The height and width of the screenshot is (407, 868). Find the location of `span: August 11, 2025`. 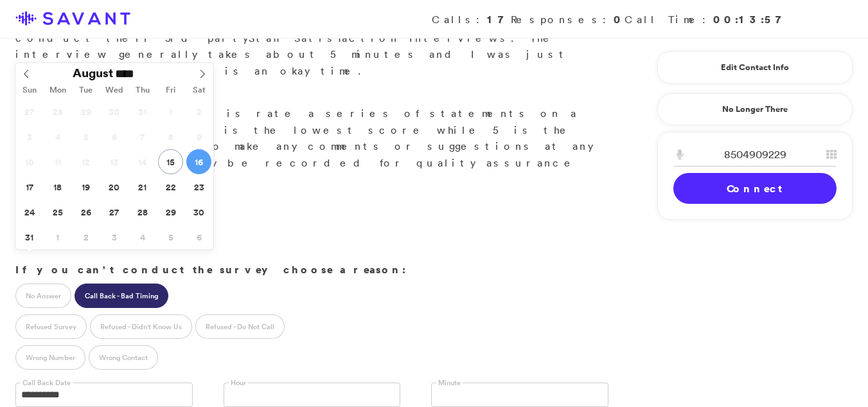

span: August 11, 2025 is located at coordinates (57, 161).